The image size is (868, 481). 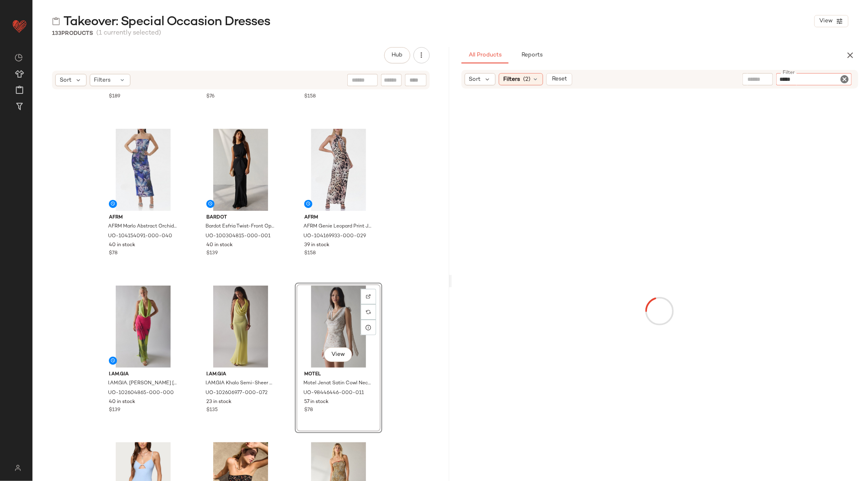 What do you see at coordinates (212, 411) in the screenshot?
I see `span: $135` at bounding box center [212, 411].